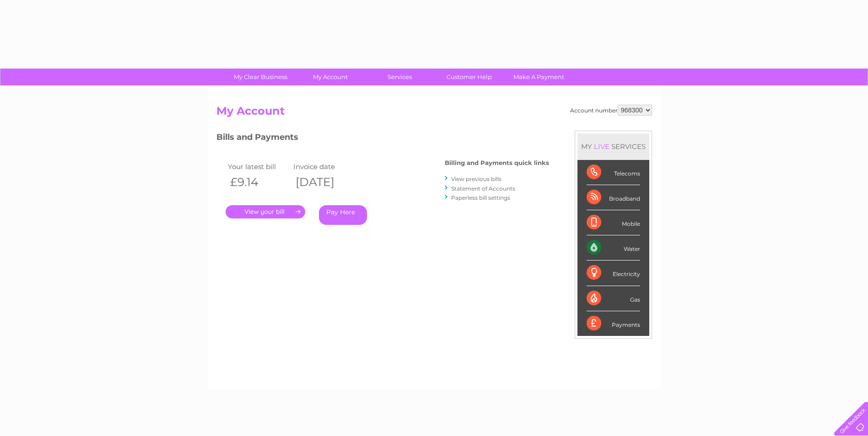 Image resolution: width=868 pixels, height=436 pixels. What do you see at coordinates (483, 188) in the screenshot?
I see `a: Statement of Accounts` at bounding box center [483, 188].